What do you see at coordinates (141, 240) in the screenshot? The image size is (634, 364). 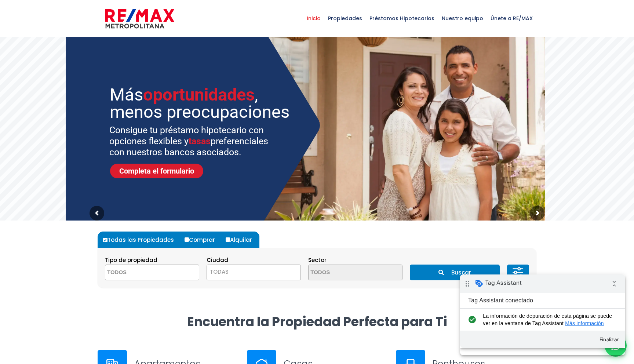 I see `label: Todas las Propiedades` at bounding box center [141, 240].